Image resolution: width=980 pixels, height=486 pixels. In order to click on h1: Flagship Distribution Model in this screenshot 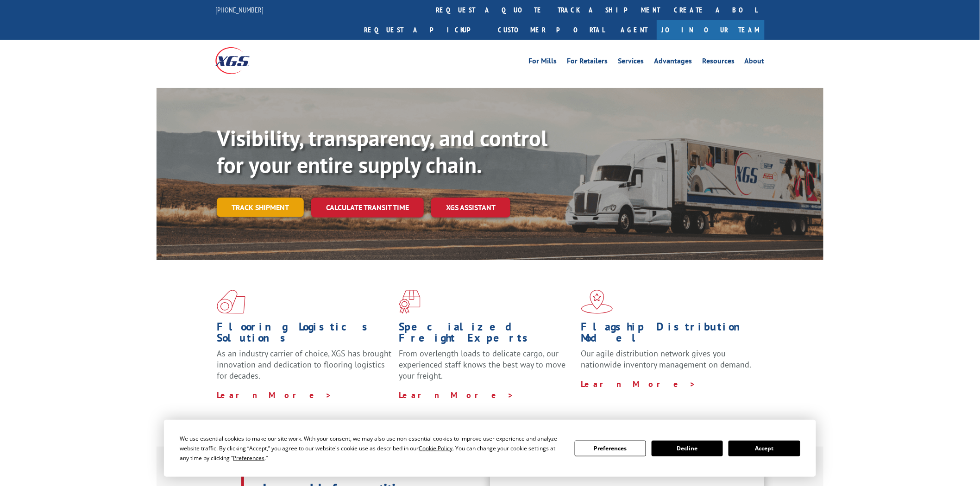, I will do `click(669, 335)`.